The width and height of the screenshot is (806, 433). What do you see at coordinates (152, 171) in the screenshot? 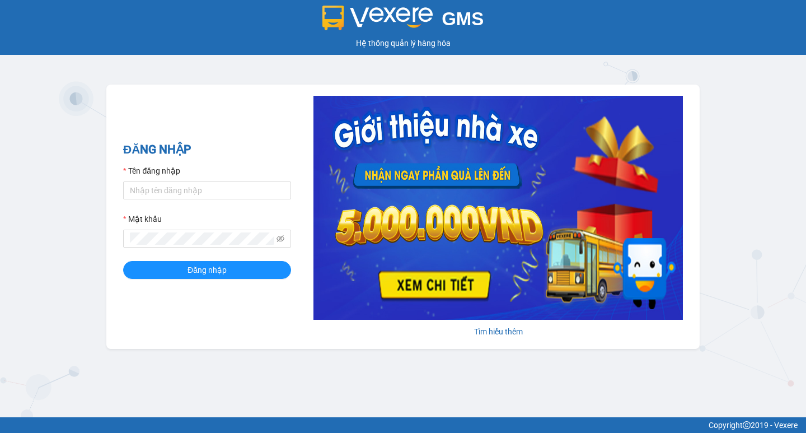
I see `label: Tên đăng nhập` at bounding box center [152, 171].